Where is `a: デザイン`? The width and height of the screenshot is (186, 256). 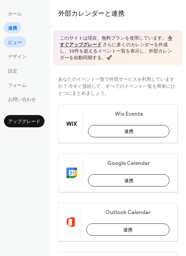
a: デザイン is located at coordinates (17, 56).